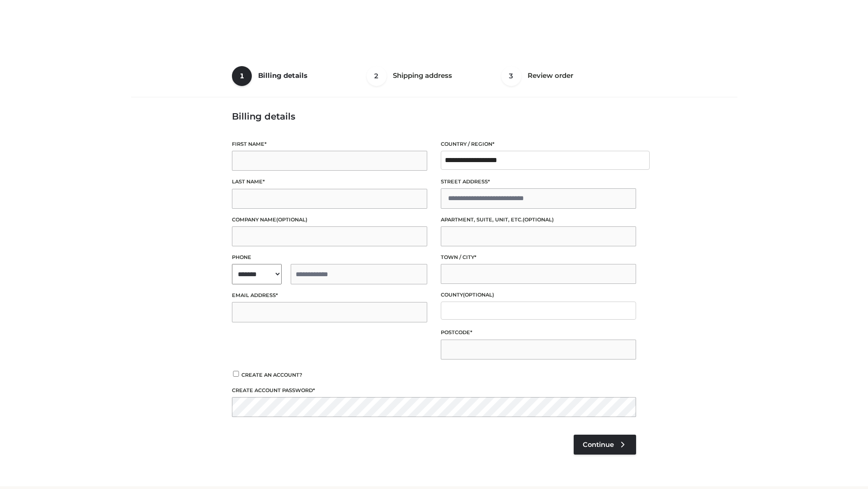 This screenshot has width=868, height=489. What do you see at coordinates (330, 295) in the screenshot?
I see `label: Email address` at bounding box center [330, 295].